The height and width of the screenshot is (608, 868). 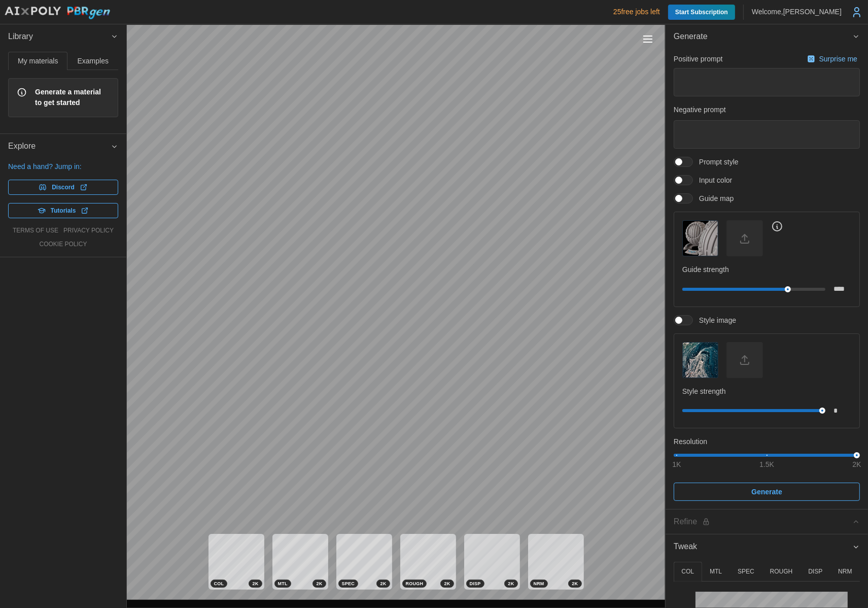 I want to click on span: Explore, so click(x=59, y=146).